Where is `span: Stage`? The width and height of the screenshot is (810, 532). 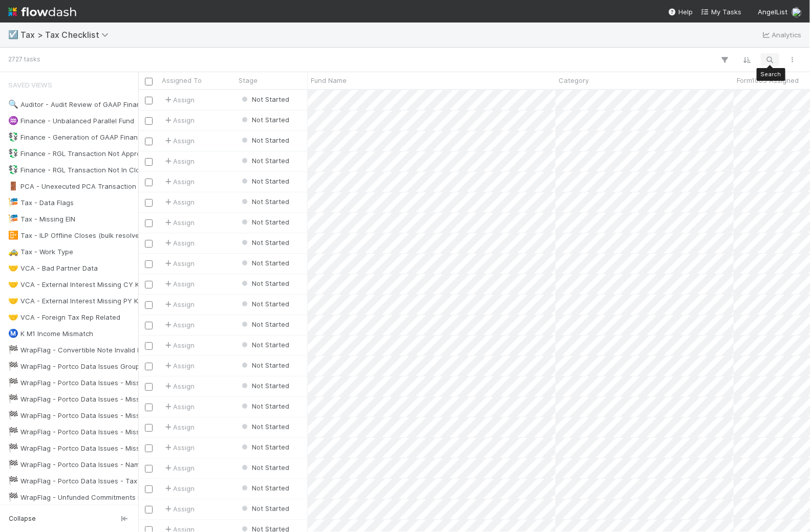 span: Stage is located at coordinates (248, 80).